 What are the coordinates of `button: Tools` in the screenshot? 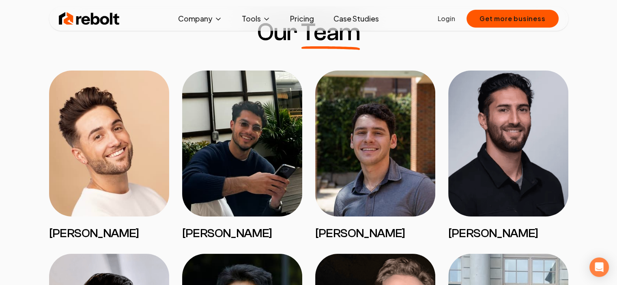 It's located at (256, 19).